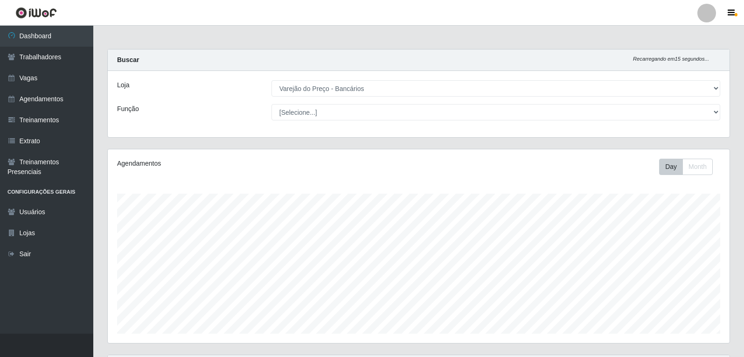  Describe the element at coordinates (128, 60) in the screenshot. I see `strong: Buscar` at that location.